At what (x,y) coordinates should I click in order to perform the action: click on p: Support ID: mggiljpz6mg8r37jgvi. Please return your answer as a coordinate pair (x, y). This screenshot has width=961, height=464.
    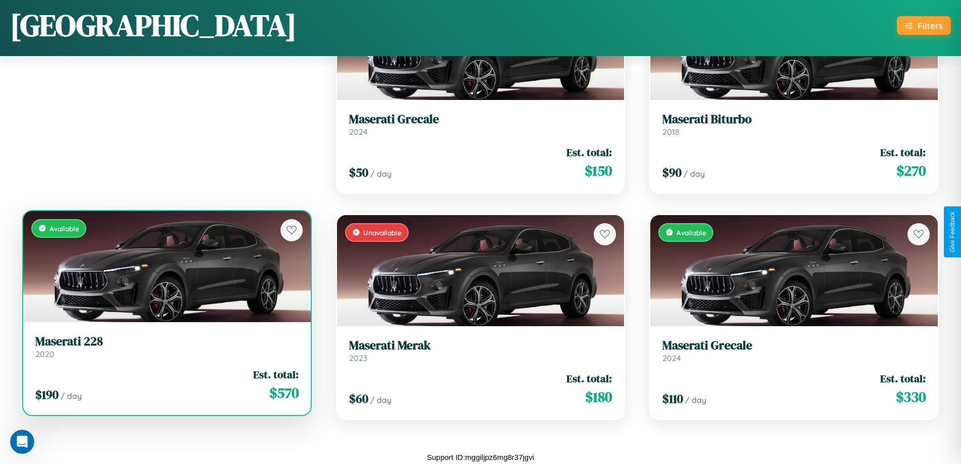
    Looking at the image, I should click on (480, 457).